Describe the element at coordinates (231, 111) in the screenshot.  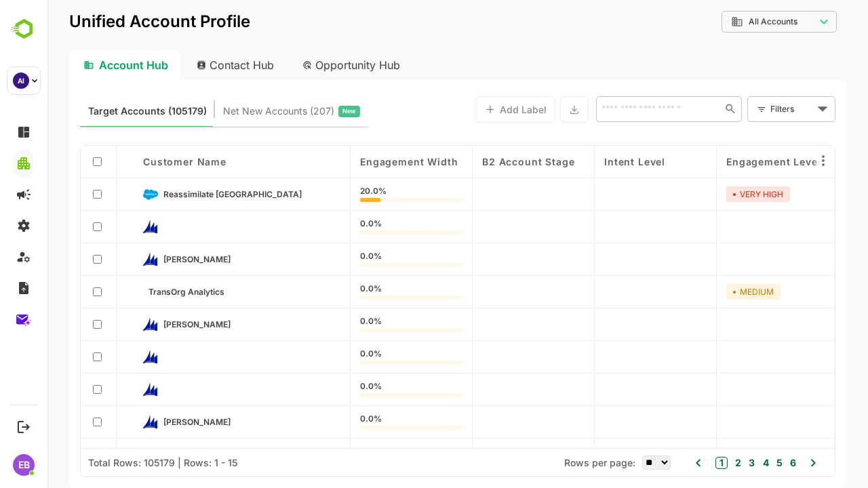
I see `span: Net New Accounts ( 207 )` at that location.